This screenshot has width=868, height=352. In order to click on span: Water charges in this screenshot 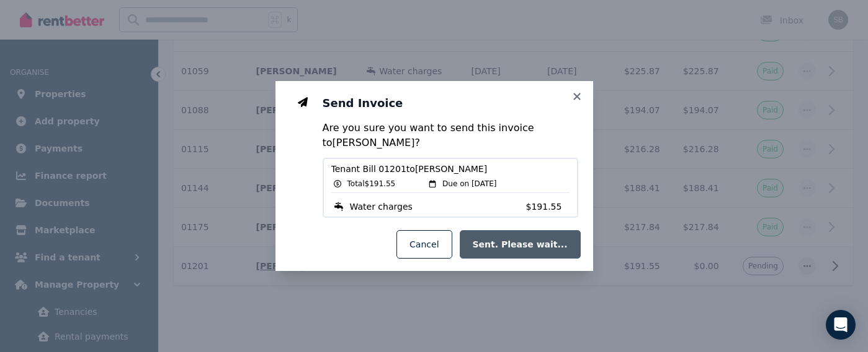, I will do `click(381, 207)`.